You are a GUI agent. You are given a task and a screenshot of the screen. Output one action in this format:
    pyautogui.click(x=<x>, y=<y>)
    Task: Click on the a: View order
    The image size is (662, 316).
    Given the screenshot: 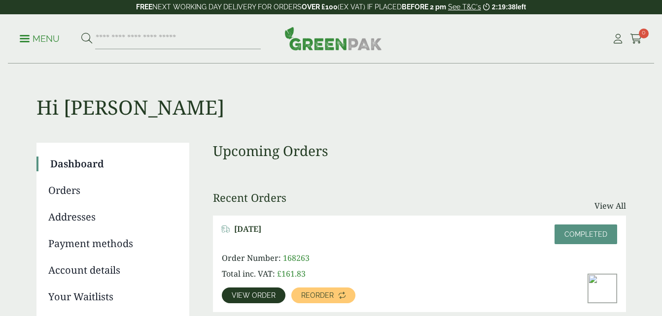 What is the action you would take?
    pyautogui.click(x=253, y=296)
    